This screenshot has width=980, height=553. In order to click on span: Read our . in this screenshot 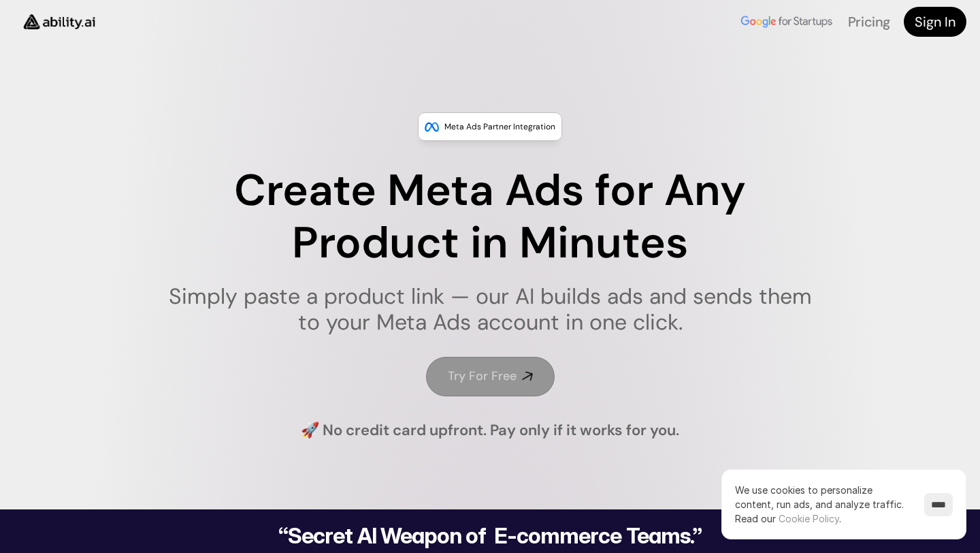, I will do `click(788, 518)`.